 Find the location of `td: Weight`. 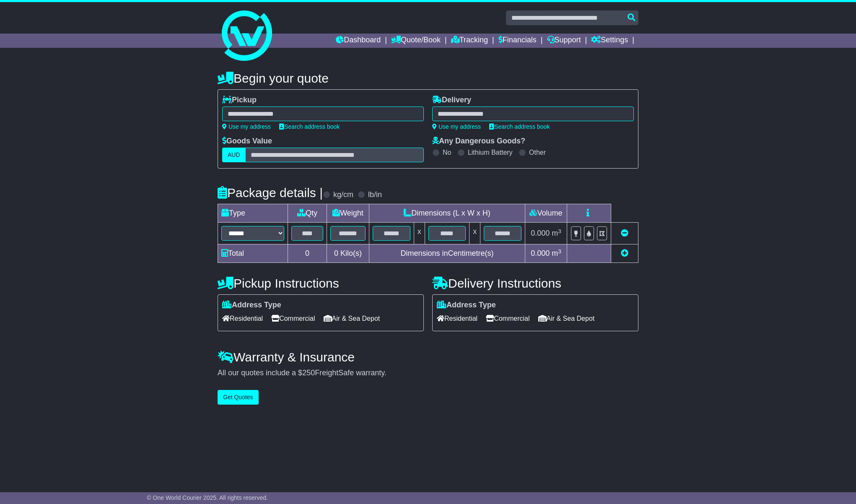

td: Weight is located at coordinates (348, 214).